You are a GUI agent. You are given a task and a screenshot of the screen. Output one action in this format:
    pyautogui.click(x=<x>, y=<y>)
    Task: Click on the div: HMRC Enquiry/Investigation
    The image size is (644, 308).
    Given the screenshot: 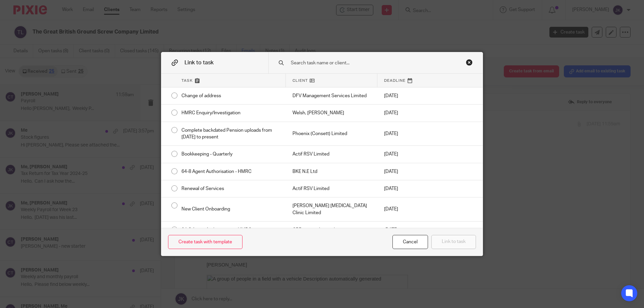 What is the action you would take?
    pyautogui.click(x=230, y=113)
    